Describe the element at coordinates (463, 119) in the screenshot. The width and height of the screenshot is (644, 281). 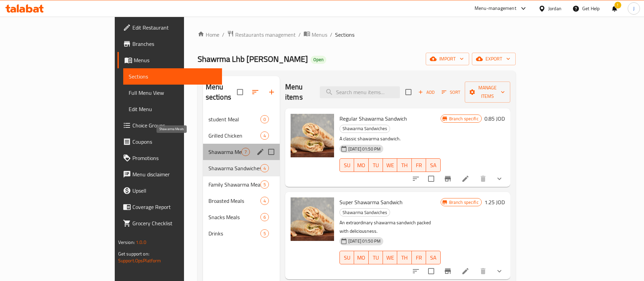
I see `span: Branch specific` at that location.